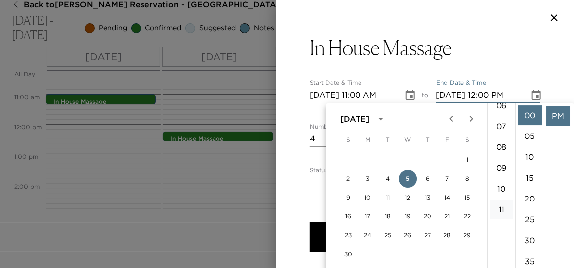  Describe the element at coordinates (368, 198) in the screenshot. I see `button: 10` at that location.